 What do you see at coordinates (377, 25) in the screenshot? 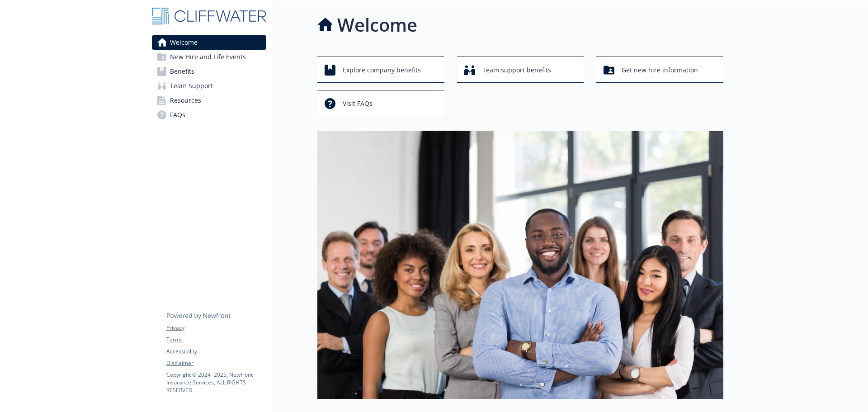
I see `h1: Welcome` at bounding box center [377, 25].